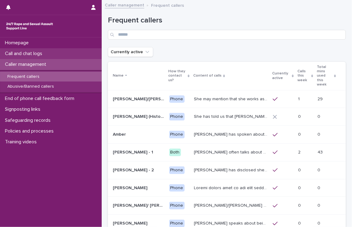 Image resolution: width=352 pixels, height=227 pixels. I want to click on p: Caller management, so click(27, 64).